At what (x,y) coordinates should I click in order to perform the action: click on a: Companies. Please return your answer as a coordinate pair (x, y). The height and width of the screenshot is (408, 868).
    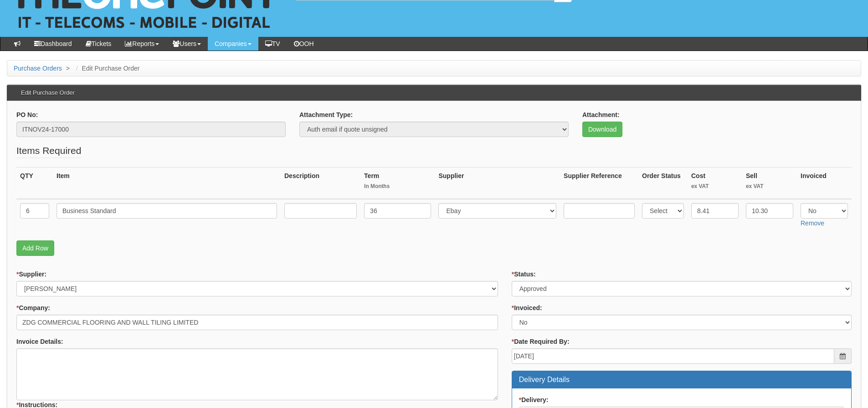
    Looking at the image, I should click on (233, 44).